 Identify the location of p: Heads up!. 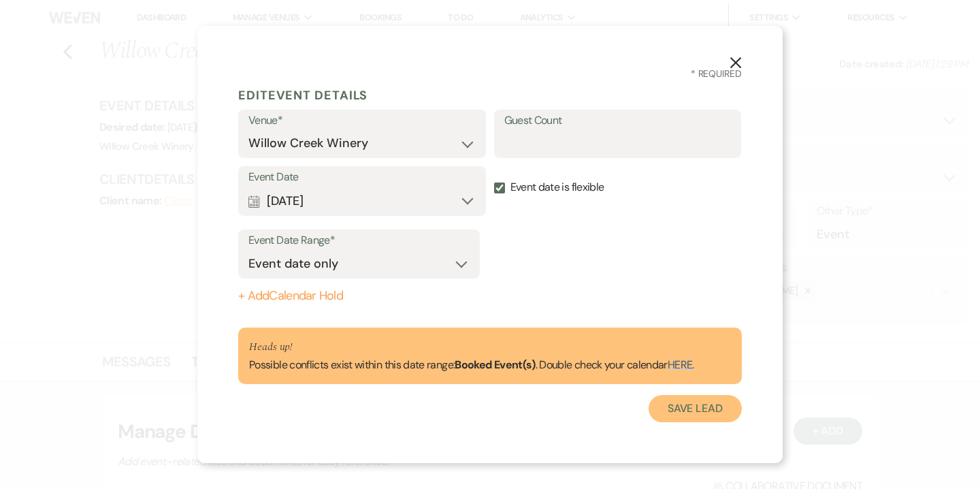
(472, 347).